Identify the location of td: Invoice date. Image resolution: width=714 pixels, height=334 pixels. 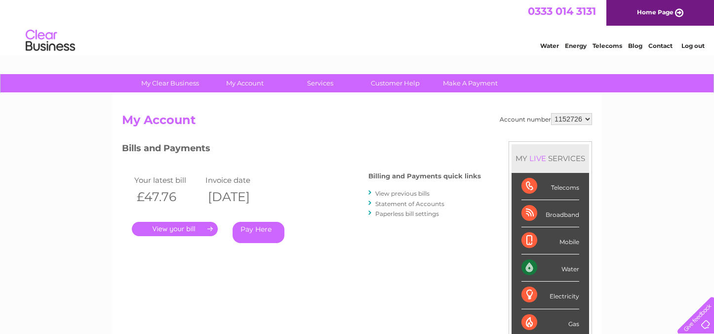
(238, 180).